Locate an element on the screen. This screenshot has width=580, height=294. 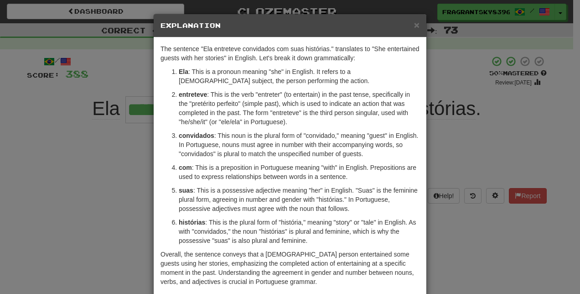
h5: Explanation is located at coordinates (290, 26).